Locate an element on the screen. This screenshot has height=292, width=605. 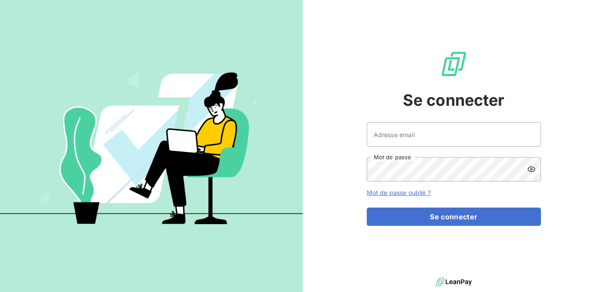
img: Logo LeanPay is located at coordinates (454, 64).